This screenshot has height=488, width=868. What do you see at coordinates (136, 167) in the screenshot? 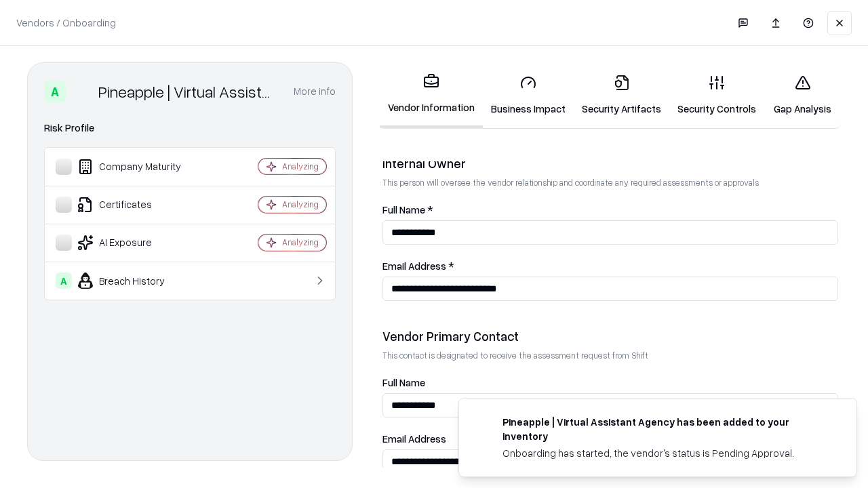
I see `div: Company Maturity` at bounding box center [136, 167].